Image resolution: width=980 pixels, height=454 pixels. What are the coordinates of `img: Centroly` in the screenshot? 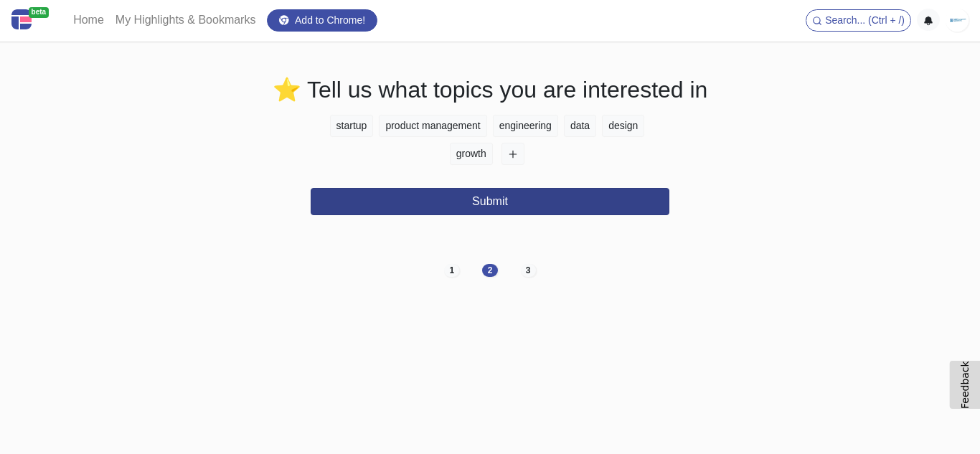 It's located at (21, 19).